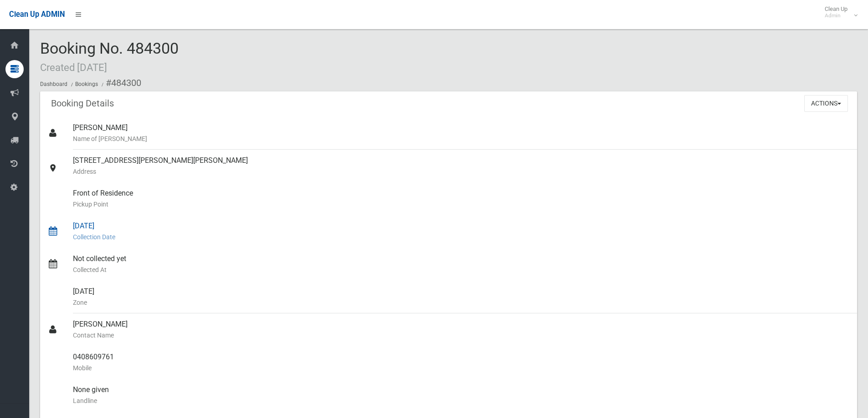 The image size is (868, 418). What do you see at coordinates (826, 103) in the screenshot?
I see `button: Actions` at bounding box center [826, 103].